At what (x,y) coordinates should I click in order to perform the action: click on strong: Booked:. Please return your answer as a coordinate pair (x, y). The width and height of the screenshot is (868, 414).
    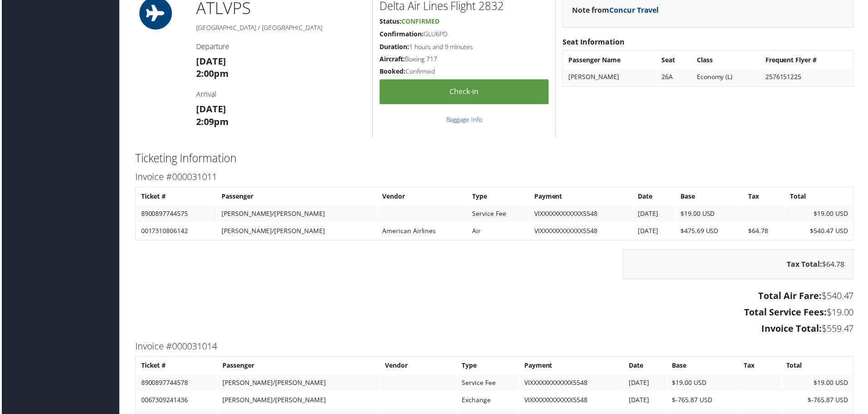
    Looking at the image, I should click on (392, 71).